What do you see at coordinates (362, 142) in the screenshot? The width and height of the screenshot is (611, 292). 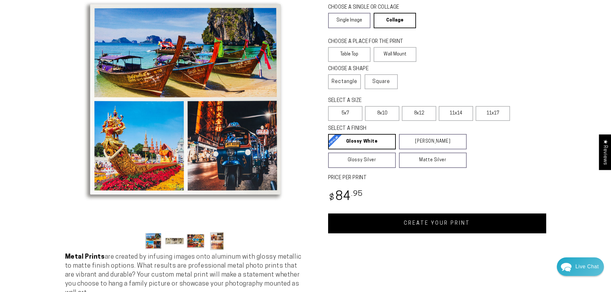 I see `a: Glossy White` at bounding box center [362, 142].